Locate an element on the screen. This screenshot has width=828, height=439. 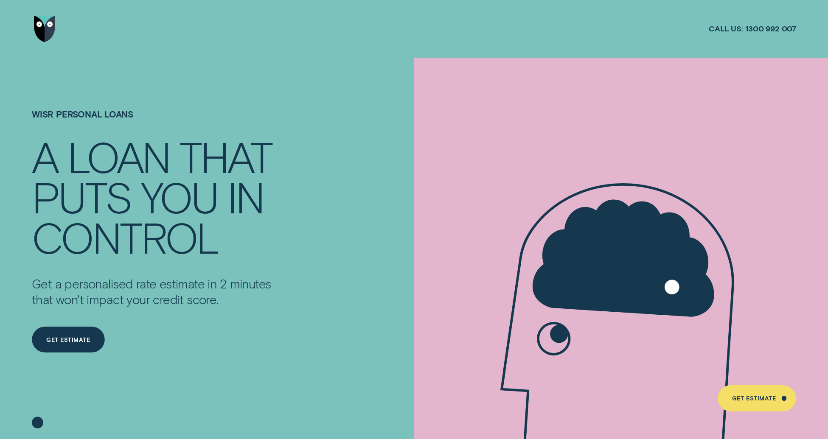
img: Wisr is located at coordinates (45, 28).